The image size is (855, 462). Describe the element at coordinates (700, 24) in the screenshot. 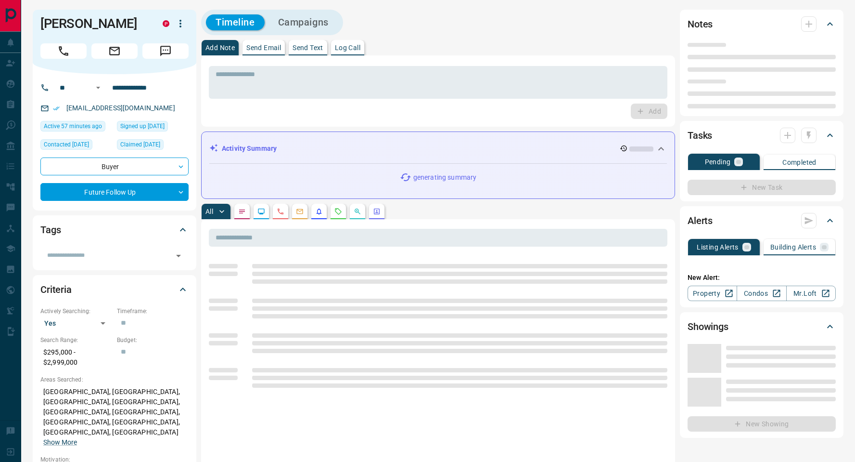

I see `h2: Notes` at that location.